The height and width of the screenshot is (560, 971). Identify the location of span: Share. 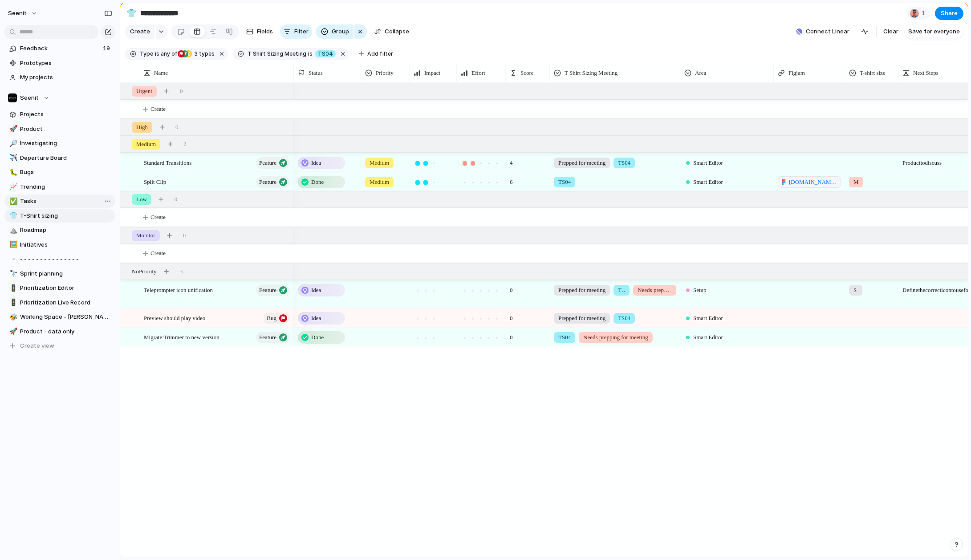
(949, 13).